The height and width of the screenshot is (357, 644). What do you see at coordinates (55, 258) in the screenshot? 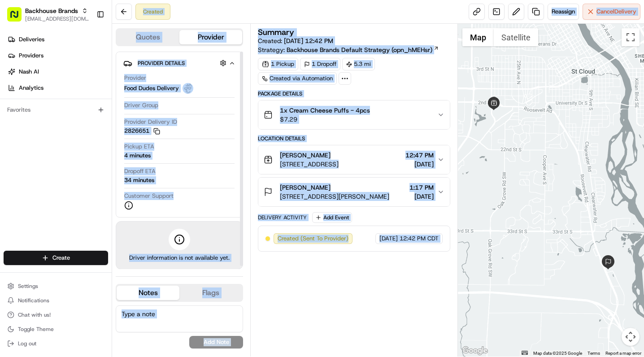
I see `button: Create` at bounding box center [55, 258].